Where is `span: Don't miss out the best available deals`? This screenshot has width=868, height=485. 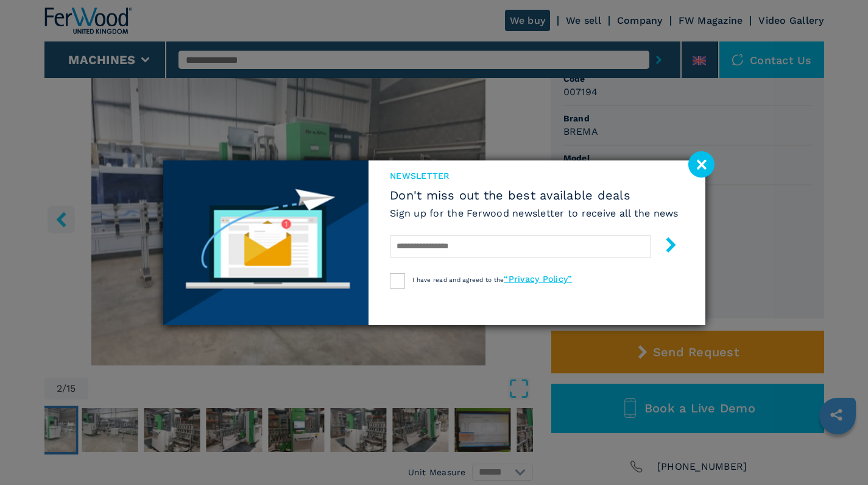
span: Don't miss out the best available deals is located at coordinates (534, 195).